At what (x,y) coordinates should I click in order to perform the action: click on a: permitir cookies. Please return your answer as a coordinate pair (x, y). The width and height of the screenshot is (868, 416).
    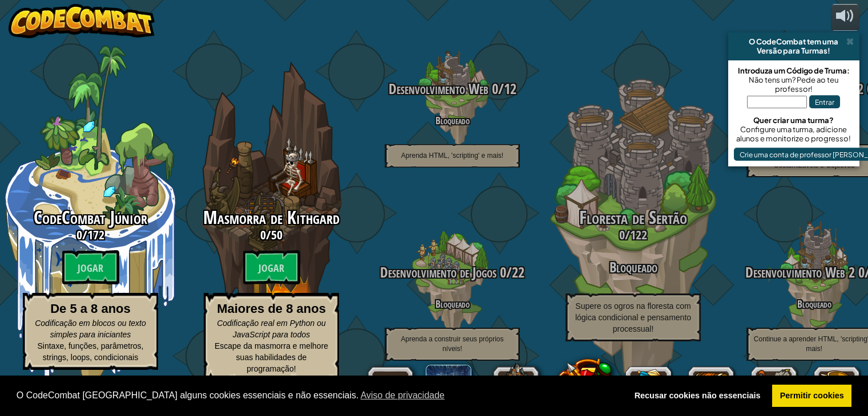
    Looking at the image, I should click on (811, 396).